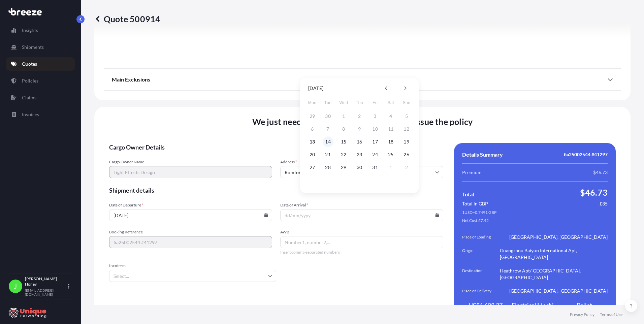  What do you see at coordinates (482, 154) in the screenshot?
I see `span: Details Summary` at bounding box center [482, 154].